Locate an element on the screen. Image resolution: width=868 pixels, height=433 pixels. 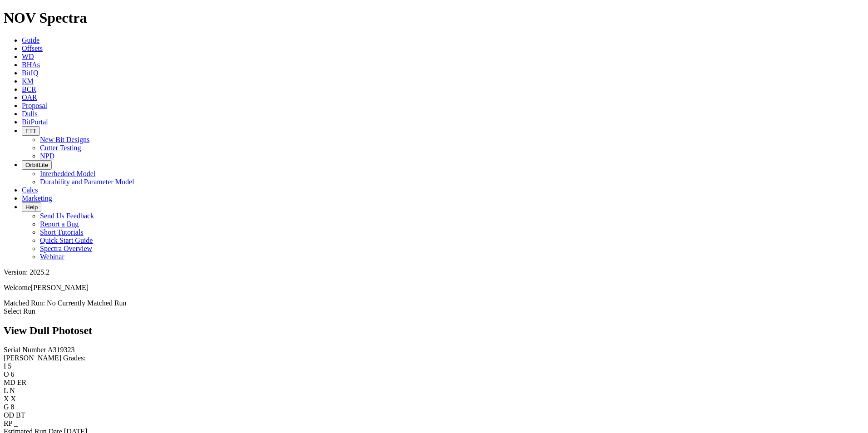
a: Interbedded Model is located at coordinates (68, 173).